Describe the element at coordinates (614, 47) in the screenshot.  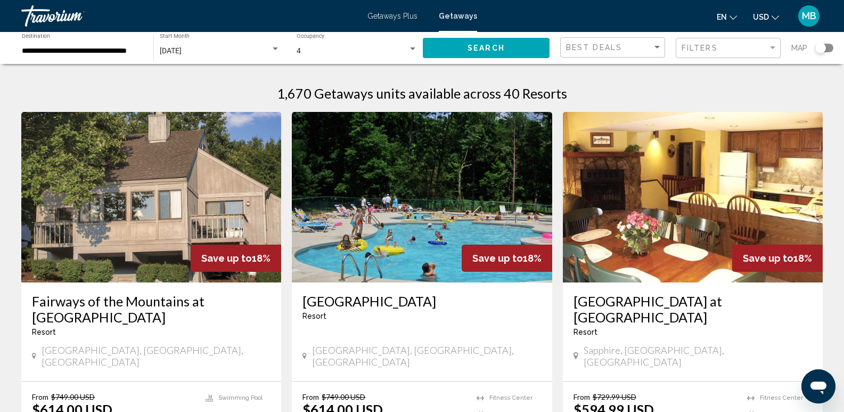
I see `mat-select: Sort by` at that location.